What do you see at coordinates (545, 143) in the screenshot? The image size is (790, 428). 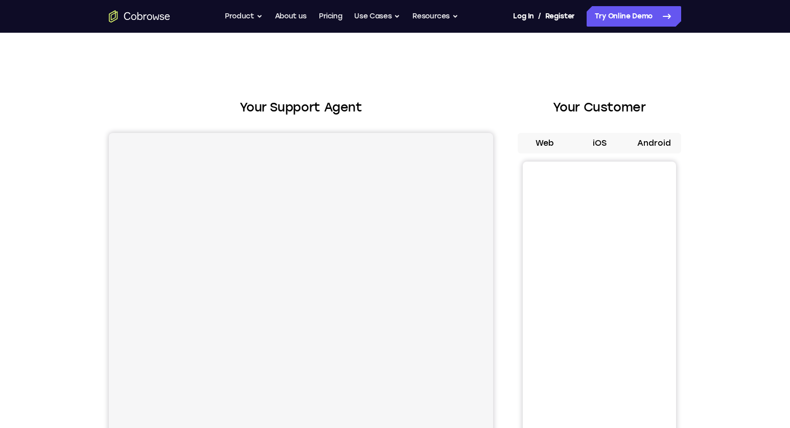 I see `button: Web` at bounding box center [545, 143].